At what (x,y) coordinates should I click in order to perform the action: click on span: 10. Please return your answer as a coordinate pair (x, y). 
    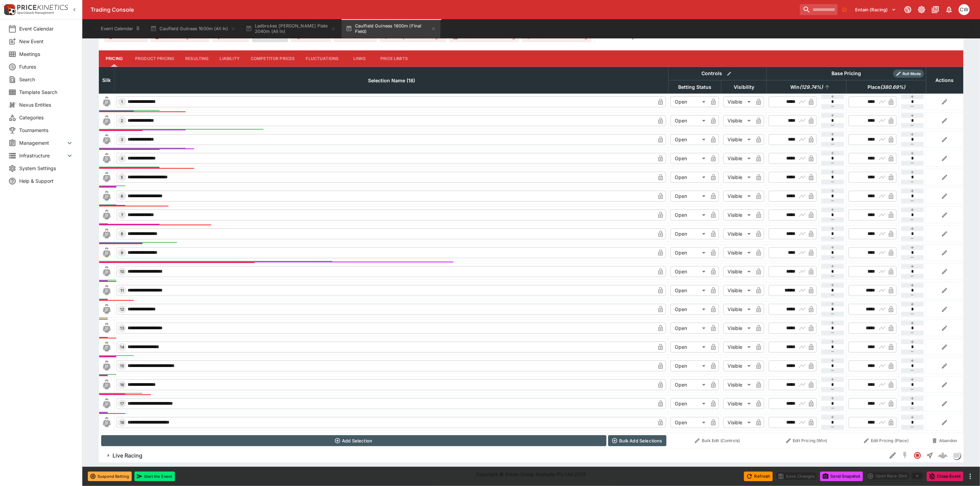
    Looking at the image, I should click on (122, 272).